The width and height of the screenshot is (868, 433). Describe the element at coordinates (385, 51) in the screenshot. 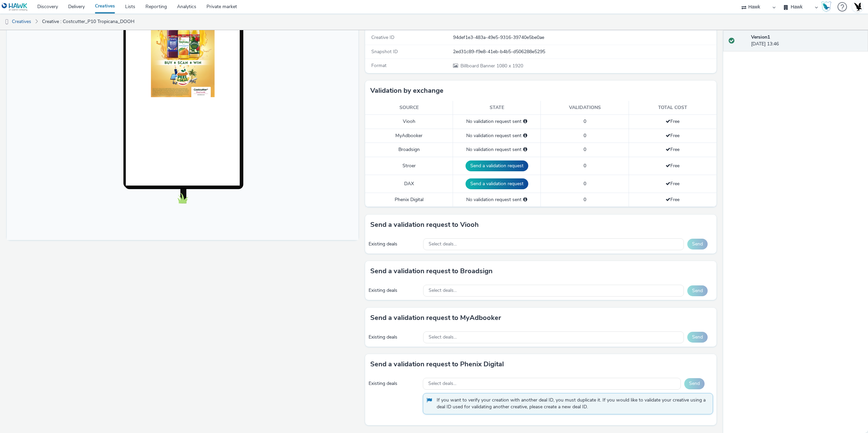

I see `span: Snapshot ID` at that location.